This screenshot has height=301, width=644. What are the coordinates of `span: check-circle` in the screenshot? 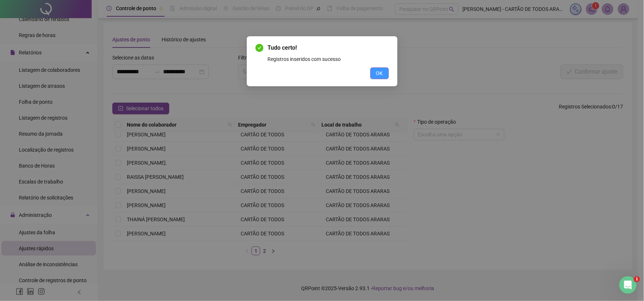 It's located at (260, 48).